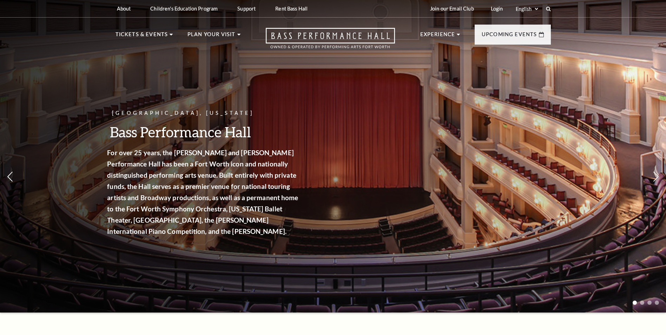 The height and width of the screenshot is (335, 666). I want to click on p: Experience, so click(438, 37).